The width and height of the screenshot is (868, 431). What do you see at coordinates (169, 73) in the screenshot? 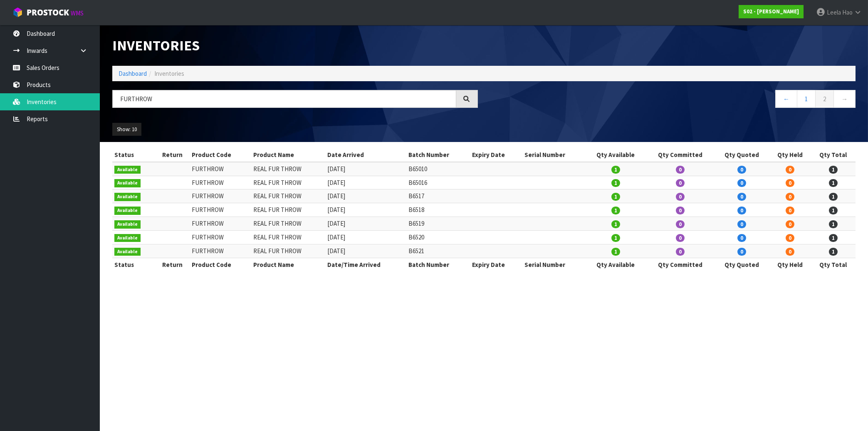
I see `span: Inventories` at bounding box center [169, 73].